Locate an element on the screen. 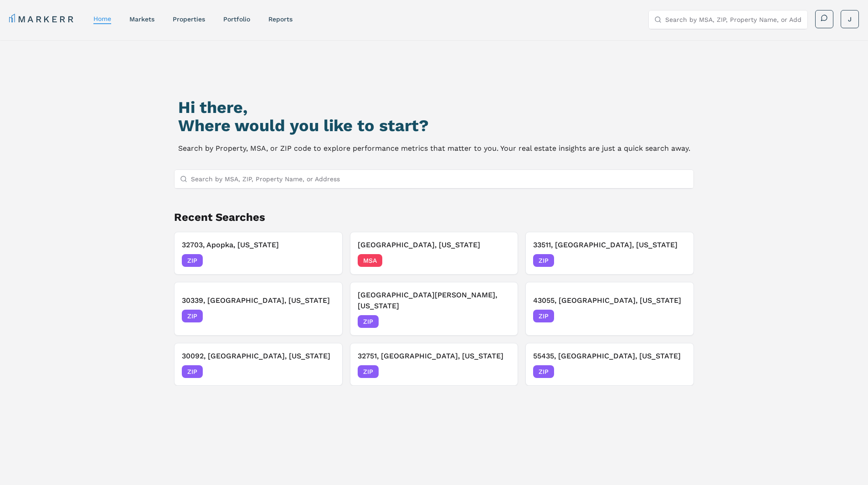 The image size is (868, 485). h1: Hi there, is located at coordinates (434, 108).